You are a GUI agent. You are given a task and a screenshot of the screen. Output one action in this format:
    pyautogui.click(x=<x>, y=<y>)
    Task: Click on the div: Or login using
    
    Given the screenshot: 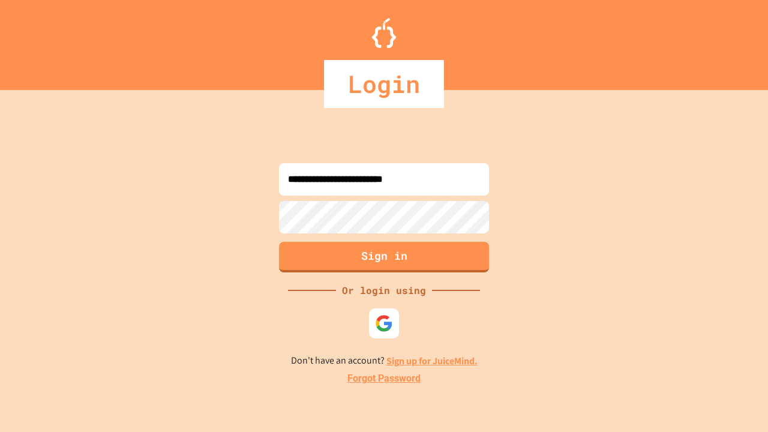 What is the action you would take?
    pyautogui.click(x=384, y=290)
    